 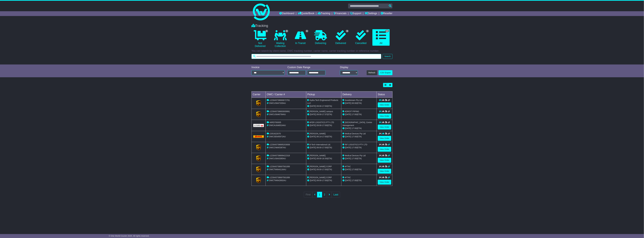 I want to click on span: 2351622070, so click(x=275, y=134).